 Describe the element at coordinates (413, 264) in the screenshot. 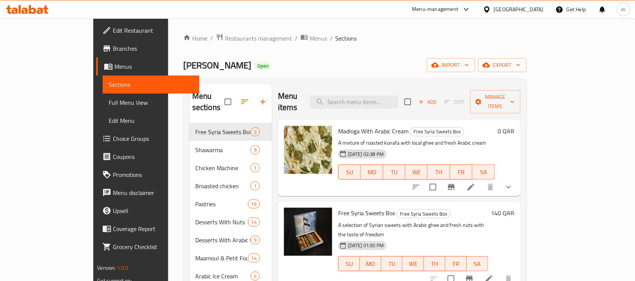

I see `span: WE` at that location.